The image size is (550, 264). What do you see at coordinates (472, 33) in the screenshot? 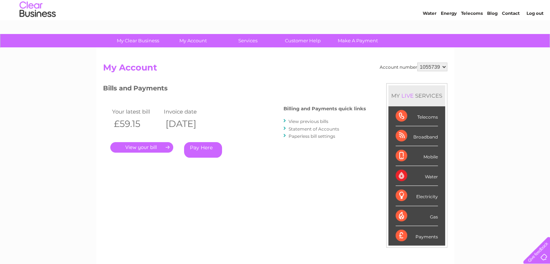
I see `a: Telecoms` at bounding box center [472, 33].